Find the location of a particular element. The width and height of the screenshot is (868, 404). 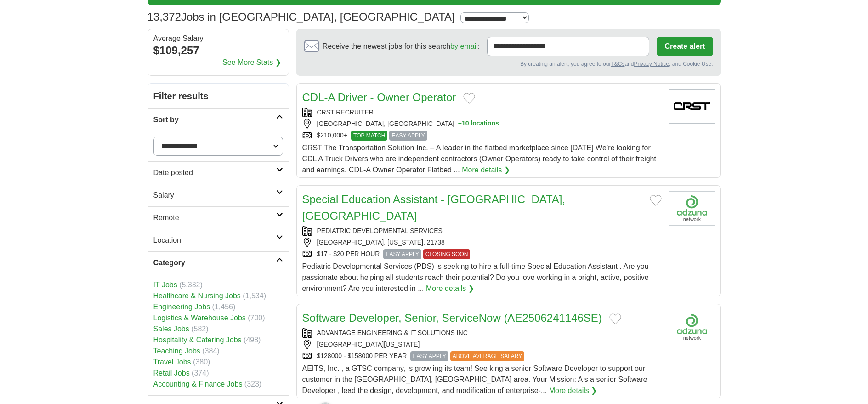

a: Healthcare & Nursing Jobs is located at coordinates (197, 296).